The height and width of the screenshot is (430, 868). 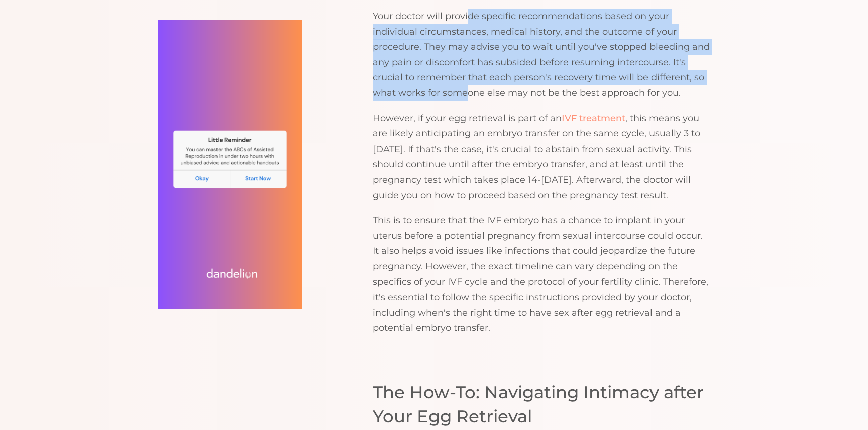 I want to click on p: However, if your egg retrieval is part of an , this means you are likely anticipating an embryo t..., so click(x=542, y=157).